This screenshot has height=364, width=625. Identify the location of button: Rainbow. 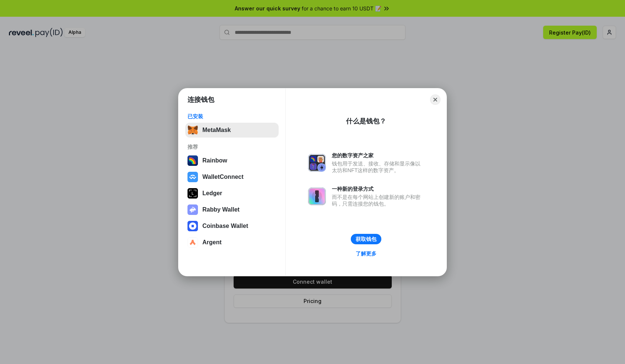
(232, 161).